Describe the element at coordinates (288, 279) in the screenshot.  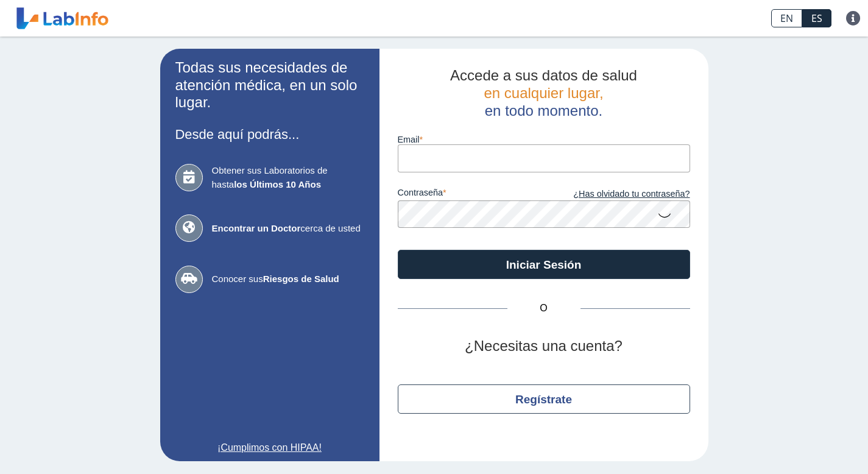
I see `span: Conocer sus` at that location.